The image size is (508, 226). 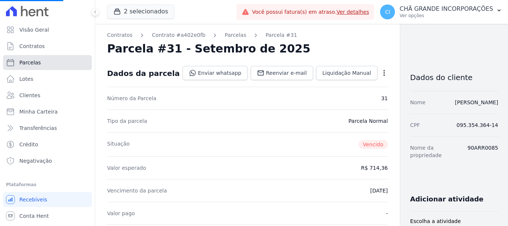 I want to click on dd: R$ 714,36, so click(x=374, y=168).